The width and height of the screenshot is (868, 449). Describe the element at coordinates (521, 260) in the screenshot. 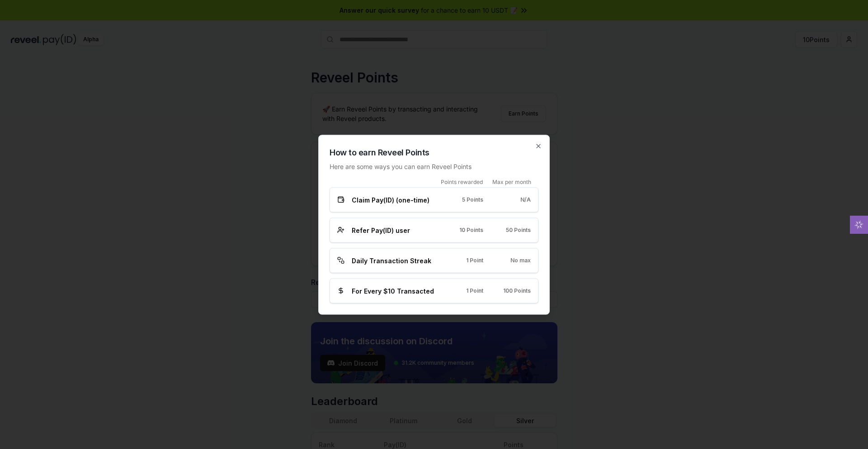

I see `span: No max` at that location.